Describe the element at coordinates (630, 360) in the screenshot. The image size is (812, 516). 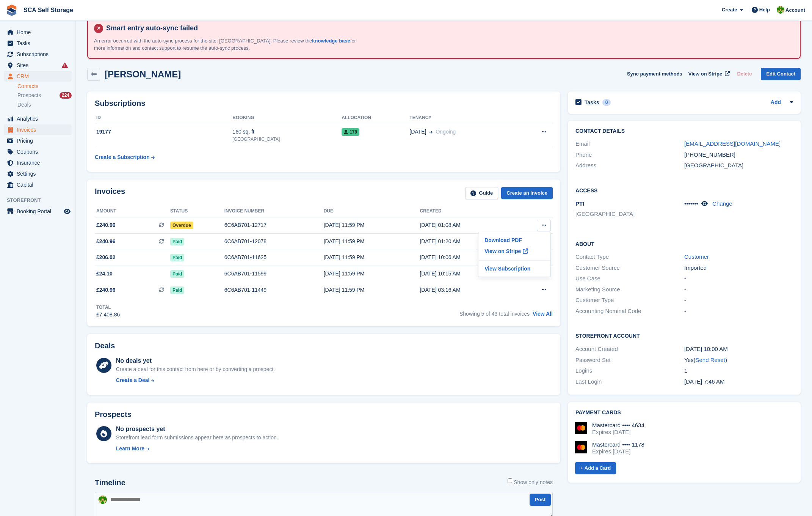
I see `div: Password Set` at that location.